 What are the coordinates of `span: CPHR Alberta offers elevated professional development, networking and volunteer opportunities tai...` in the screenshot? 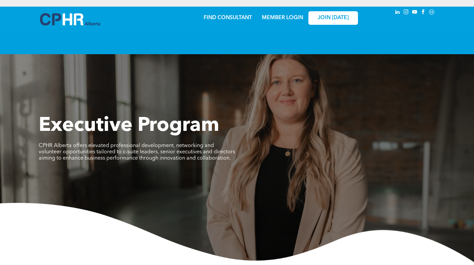 It's located at (137, 152).